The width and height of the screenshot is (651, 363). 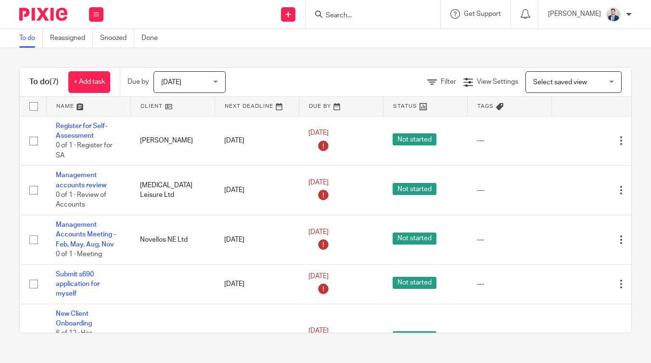 I want to click on span: Select saved view, so click(x=560, y=82).